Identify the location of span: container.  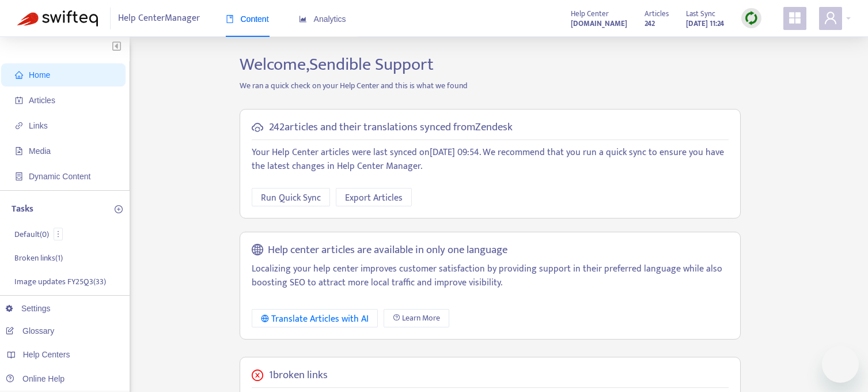
(19, 176).